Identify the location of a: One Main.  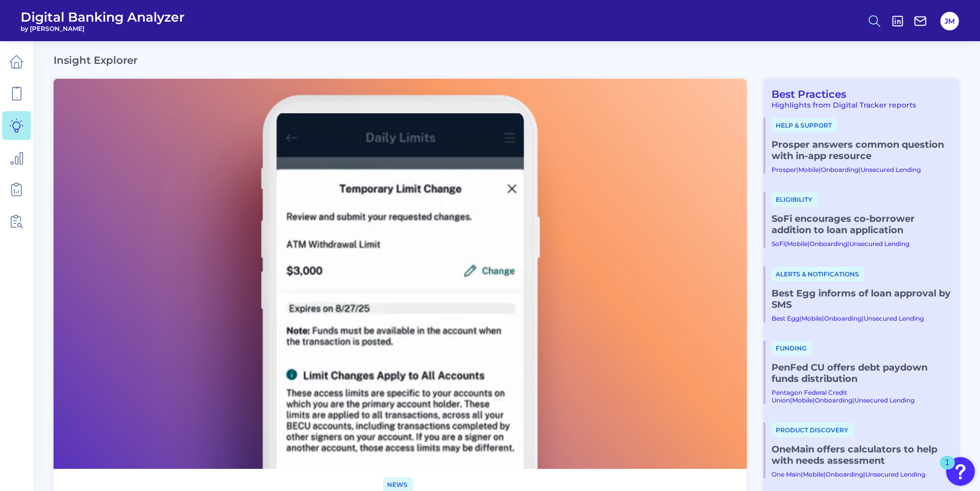
(786, 474).